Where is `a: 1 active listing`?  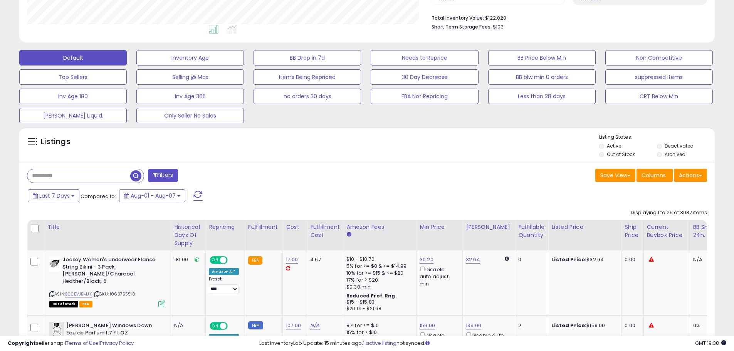
a: 1 active listing is located at coordinates (379, 343).